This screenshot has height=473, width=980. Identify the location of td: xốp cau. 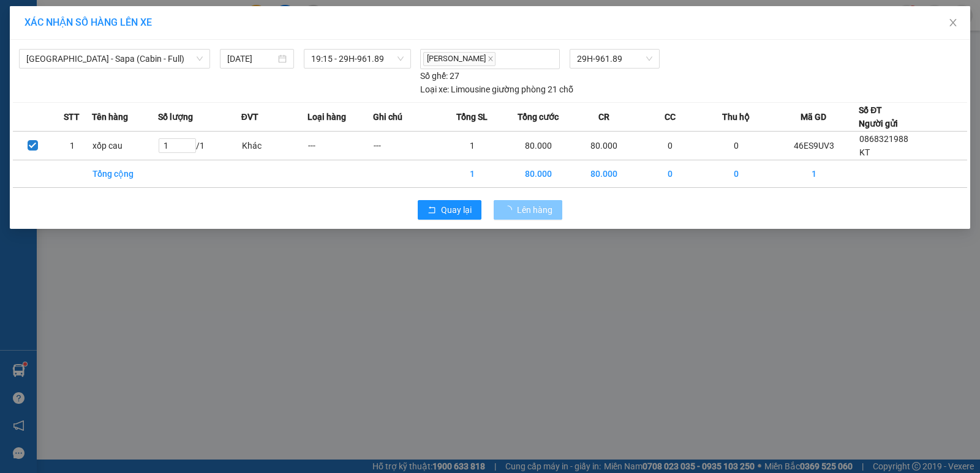
(124, 145).